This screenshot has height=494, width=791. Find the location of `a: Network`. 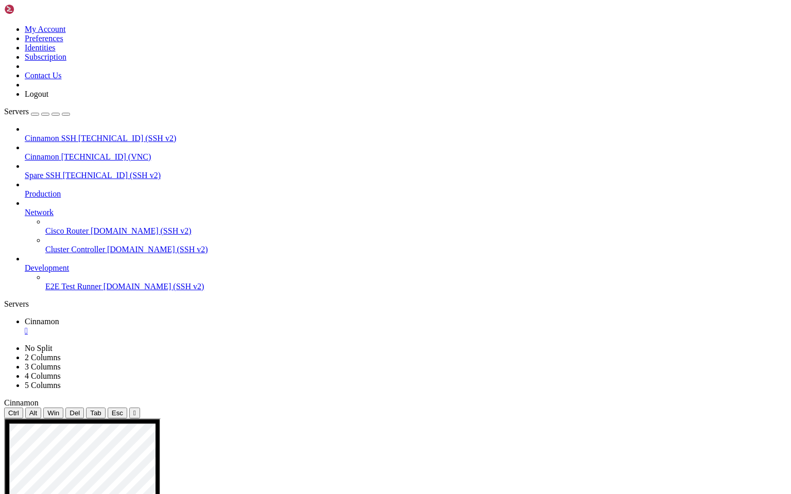

a: Network is located at coordinates (406, 213).